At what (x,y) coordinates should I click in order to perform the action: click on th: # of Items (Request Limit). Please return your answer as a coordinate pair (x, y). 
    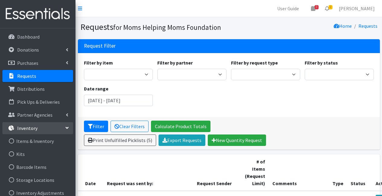
    Looking at the image, I should click on (255, 173).